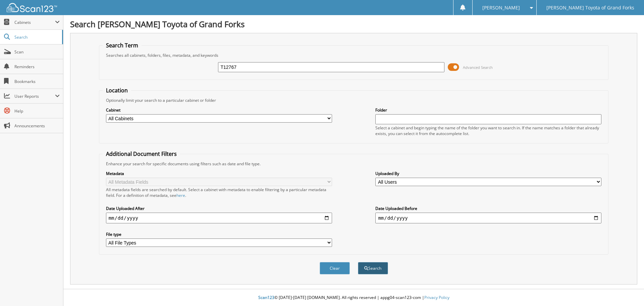 The width and height of the screenshot is (644, 306). Describe the element at coordinates (267, 297) in the screenshot. I see `span: Scan123` at that location.